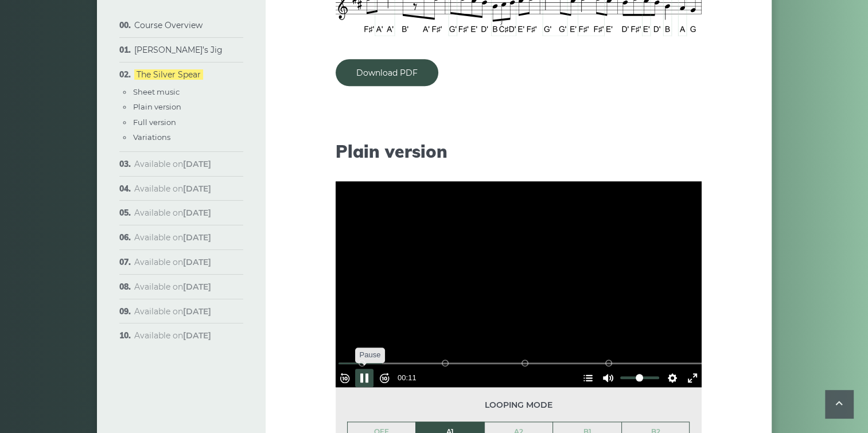 This screenshot has width=868, height=433. Describe the element at coordinates (155, 122) in the screenshot. I see `a: Full version` at that location.